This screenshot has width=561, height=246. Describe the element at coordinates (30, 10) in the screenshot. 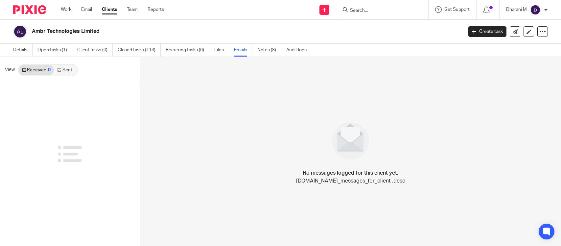

I see `img: Pixie` at that location.